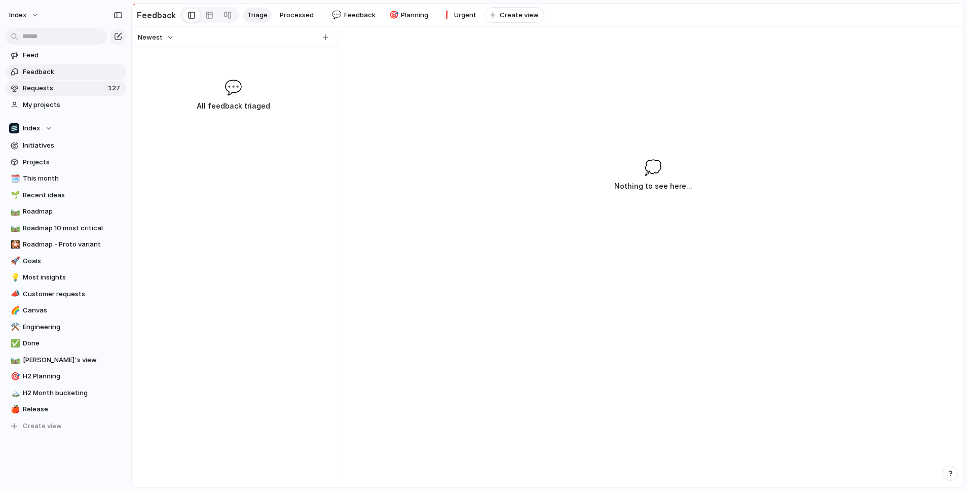  What do you see at coordinates (65, 294) in the screenshot?
I see `a: 📣Customer requests` at bounding box center [65, 294].